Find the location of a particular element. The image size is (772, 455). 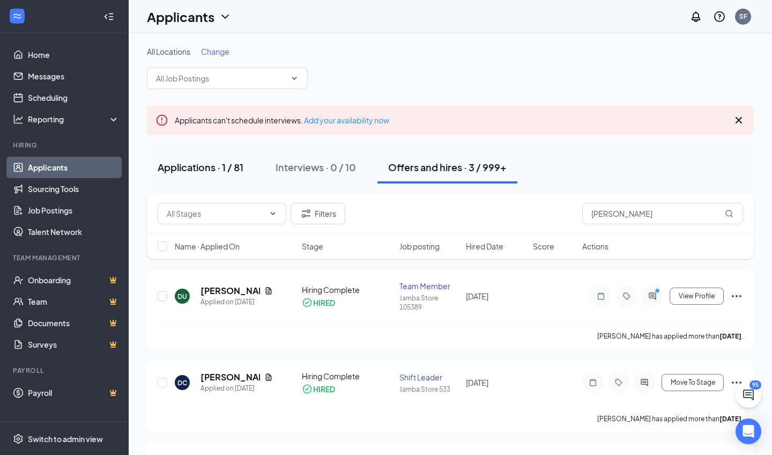

input: All Stages is located at coordinates (216, 213).